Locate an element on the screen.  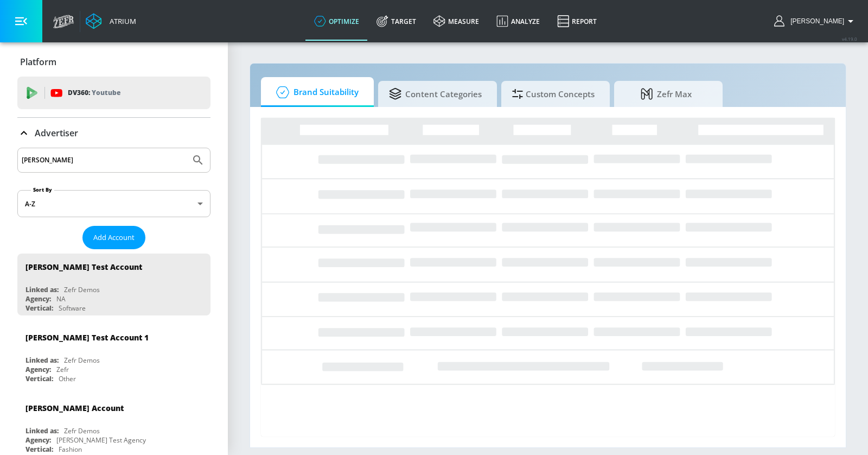
span: Zefr Max is located at coordinates (666, 94).